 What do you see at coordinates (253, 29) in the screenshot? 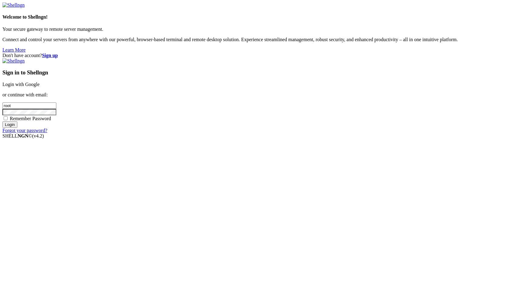
I see `p: Your secure gateway to remote server management.` at bounding box center [253, 29].